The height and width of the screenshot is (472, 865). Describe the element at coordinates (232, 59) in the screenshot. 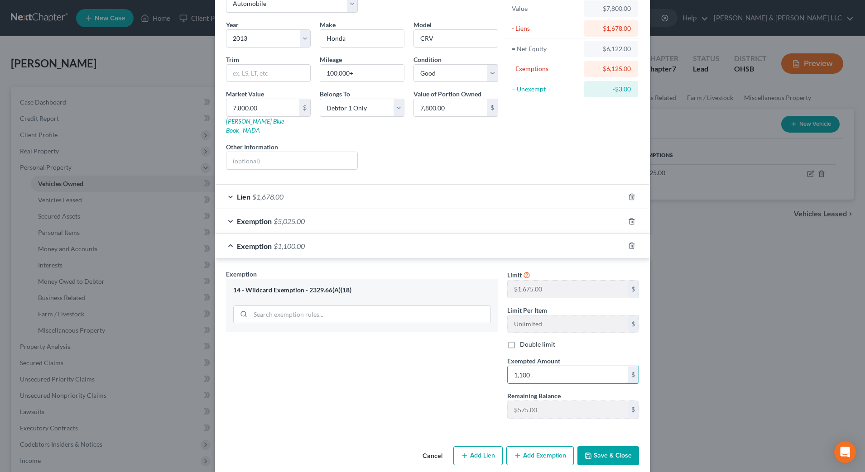

I see `label: Trim` at that location.